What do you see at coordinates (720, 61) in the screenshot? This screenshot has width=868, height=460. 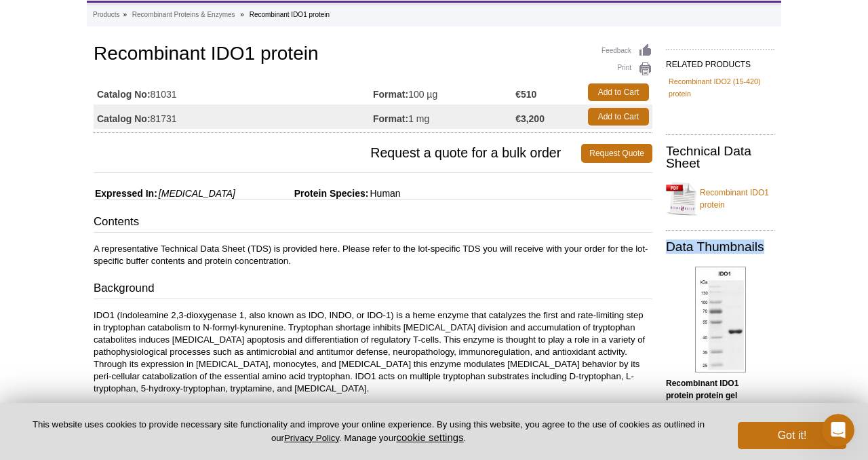 I see `h2: RELATED PRODUCTS` at bounding box center [720, 61].